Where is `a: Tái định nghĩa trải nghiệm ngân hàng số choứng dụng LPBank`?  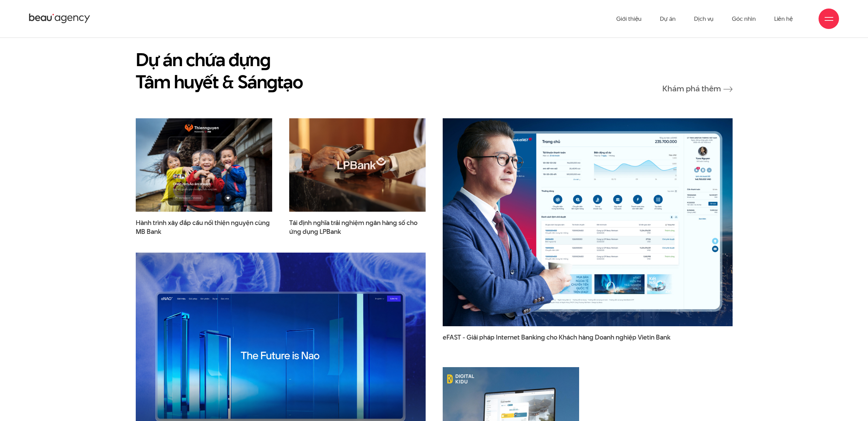 a: Tái định nghĩa trải nghiệm ngân hàng số choứng dụng LPBank is located at coordinates (357, 227).